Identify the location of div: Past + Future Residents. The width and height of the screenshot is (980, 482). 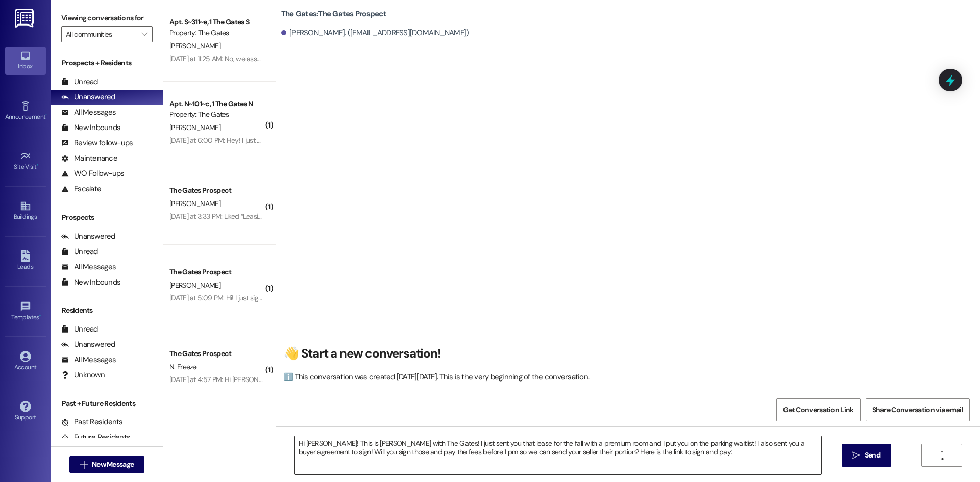
(107, 404).